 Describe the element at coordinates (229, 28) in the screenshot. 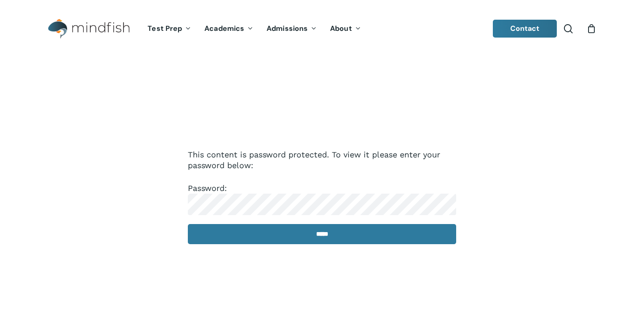

I see `a: Academics` at that location.